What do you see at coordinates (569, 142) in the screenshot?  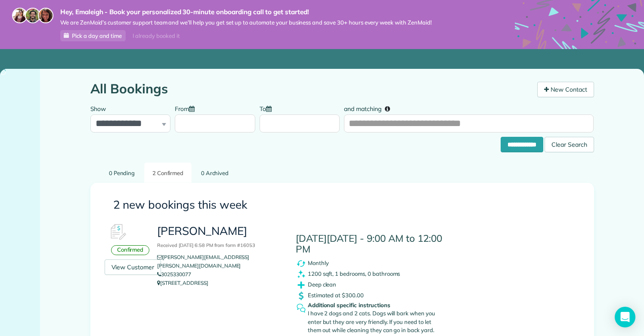 I see `a: Clear Search` at bounding box center [569, 142].